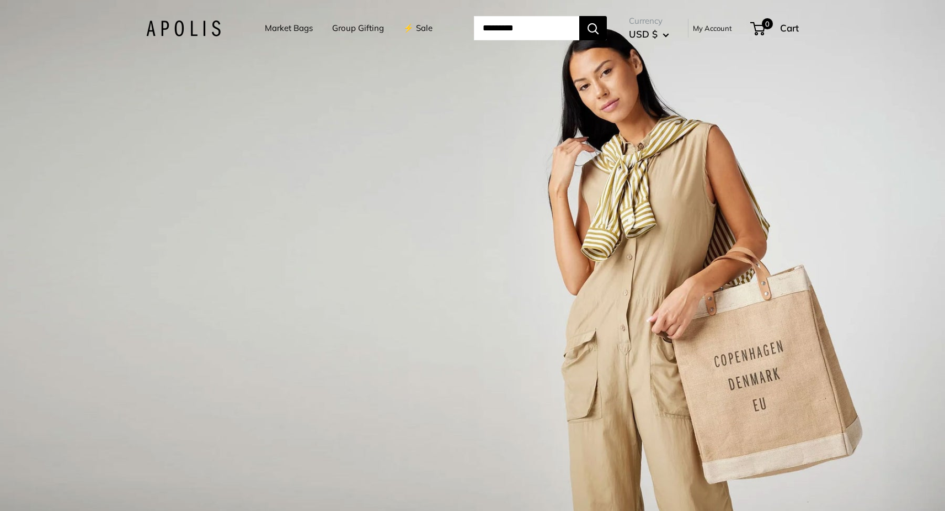 The width and height of the screenshot is (945, 511). What do you see at coordinates (527, 28) in the screenshot?
I see `input: Search...` at bounding box center [527, 28].